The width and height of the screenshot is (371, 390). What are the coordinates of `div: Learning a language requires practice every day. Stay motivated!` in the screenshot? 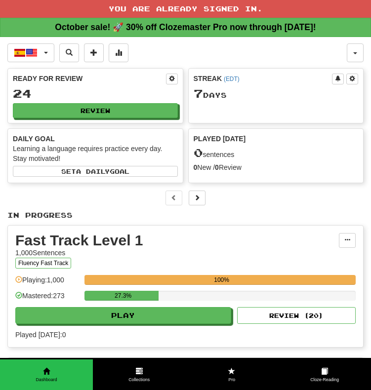 It's located at (95, 154).